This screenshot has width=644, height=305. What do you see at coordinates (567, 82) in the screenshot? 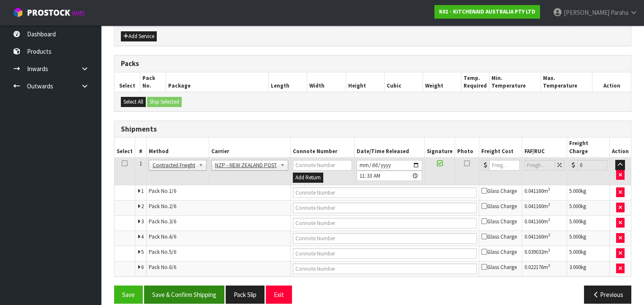
I see `th: Max. Temperature` at bounding box center [567, 82].